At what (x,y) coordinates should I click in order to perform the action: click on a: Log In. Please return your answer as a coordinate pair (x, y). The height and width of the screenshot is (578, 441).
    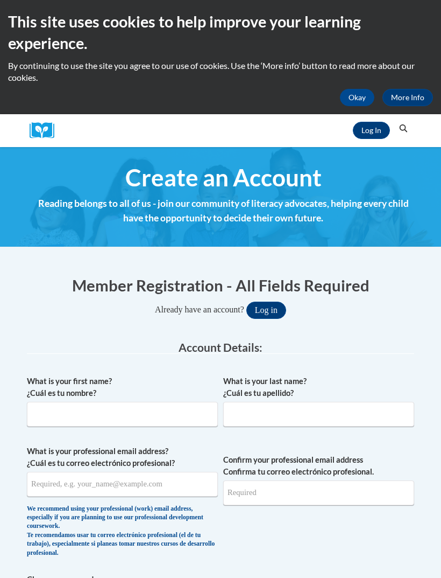
    Looking at the image, I should click on (371, 130).